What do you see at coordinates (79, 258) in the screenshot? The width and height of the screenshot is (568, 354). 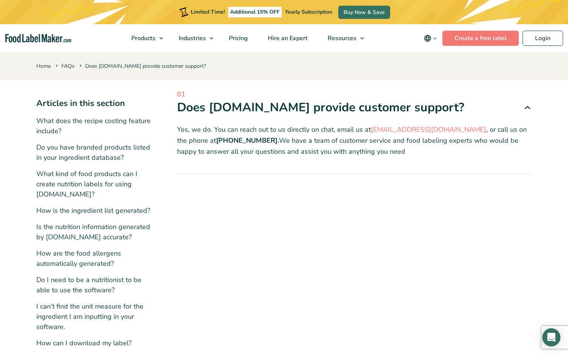 I see `a: How are the food allergens automatically generated?` at bounding box center [79, 258].